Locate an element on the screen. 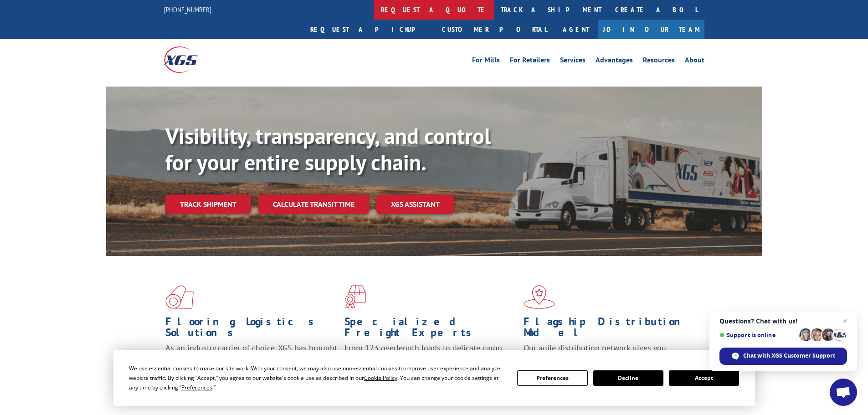 This screenshot has width=868, height=415. a: Agent is located at coordinates (575, 29).